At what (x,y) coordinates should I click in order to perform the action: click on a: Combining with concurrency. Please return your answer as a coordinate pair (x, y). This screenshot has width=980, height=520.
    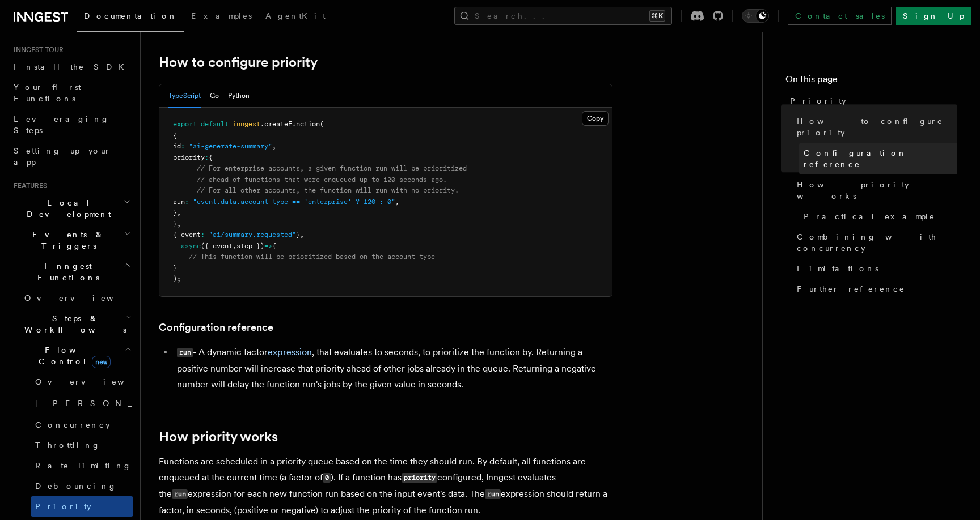
    Looking at the image, I should click on (874, 243).